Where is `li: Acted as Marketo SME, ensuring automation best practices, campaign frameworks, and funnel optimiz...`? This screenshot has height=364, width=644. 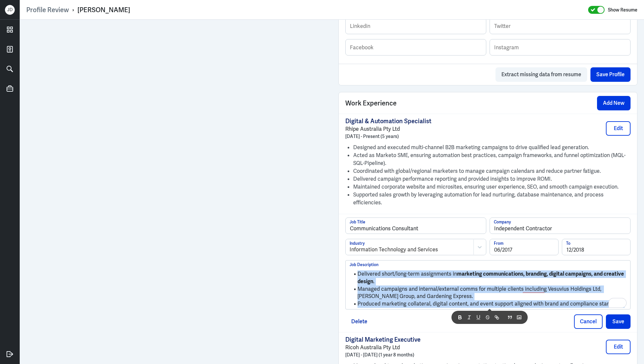 li: Acted as Marketo SME, ensuring automation best practices, campaign frameworks, and funnel optimiz... is located at coordinates (492, 159).